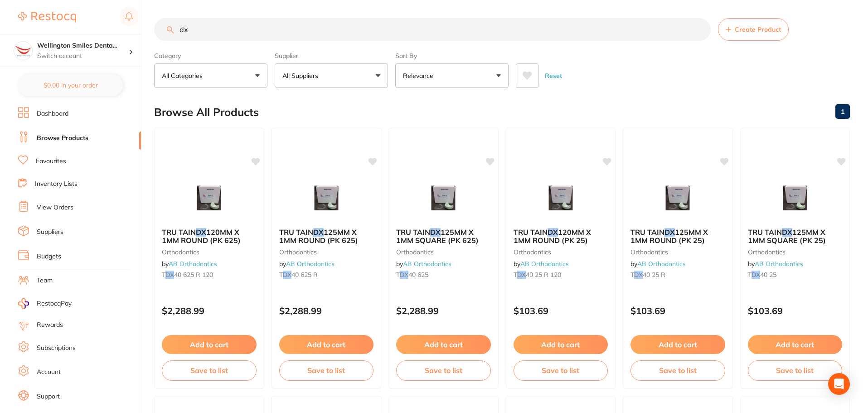  Describe the element at coordinates (432, 29) in the screenshot. I see `input: Search Products` at that location.